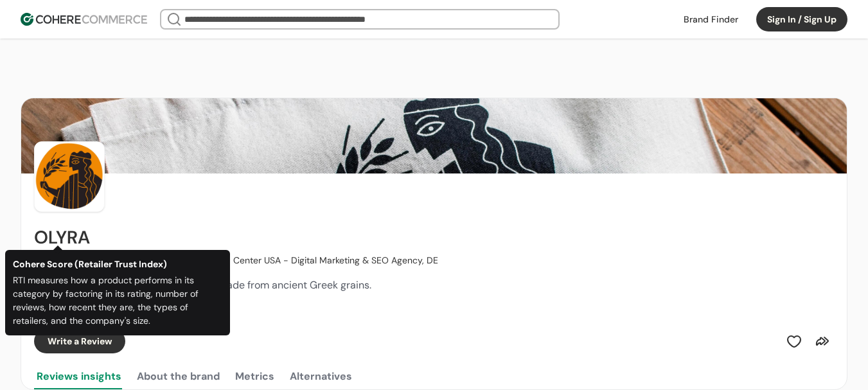  Describe the element at coordinates (118, 264) in the screenshot. I see `div: Cohere Score (Retailer Trust Index)` at that location.